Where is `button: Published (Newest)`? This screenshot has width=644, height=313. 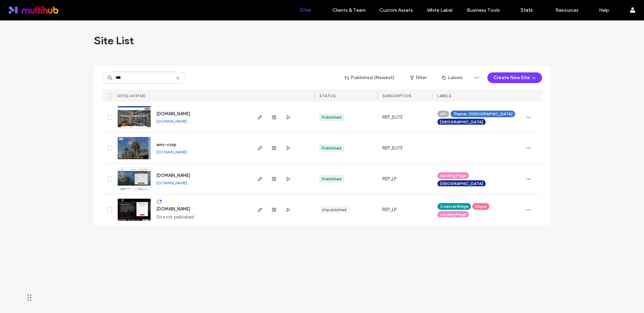 button: Published (Newest) is located at coordinates (370, 78).